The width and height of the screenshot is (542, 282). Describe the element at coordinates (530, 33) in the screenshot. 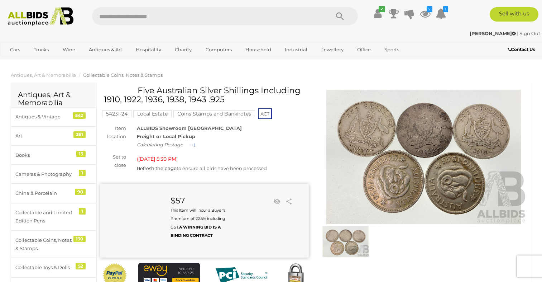

I see `a: Sign Out` at that location.